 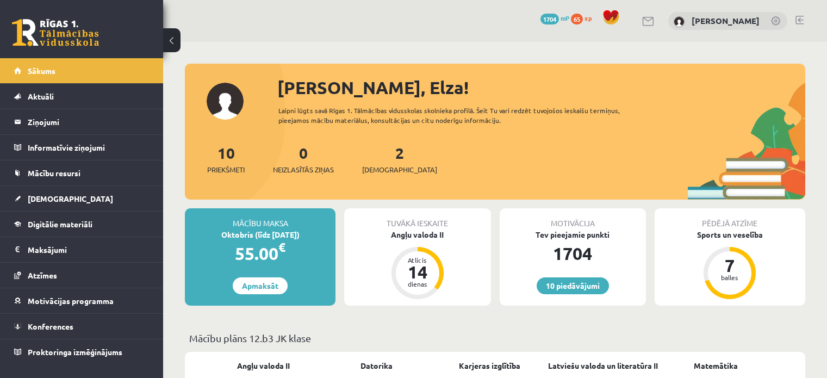 What do you see at coordinates (303, 170) in the screenshot?
I see `span: Neizlasītās ziņas` at bounding box center [303, 170].